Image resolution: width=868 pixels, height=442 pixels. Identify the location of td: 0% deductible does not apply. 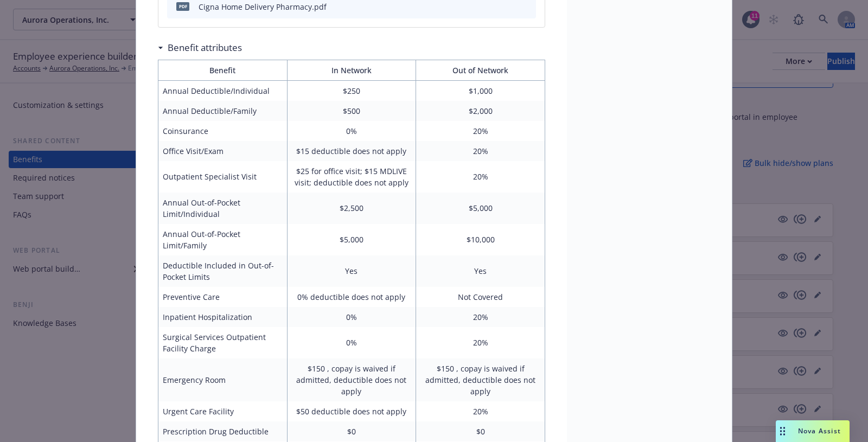
(352, 297).